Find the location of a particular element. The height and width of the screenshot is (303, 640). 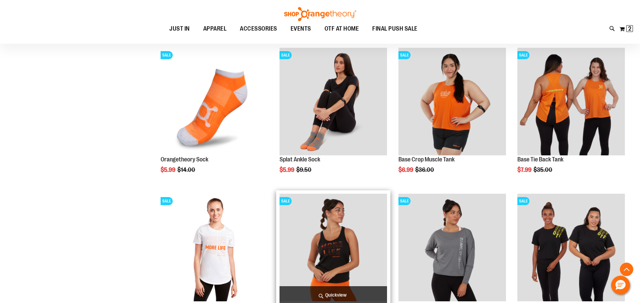

a: Product image for Base Crop Muscle TankSALE is located at coordinates (452, 102).